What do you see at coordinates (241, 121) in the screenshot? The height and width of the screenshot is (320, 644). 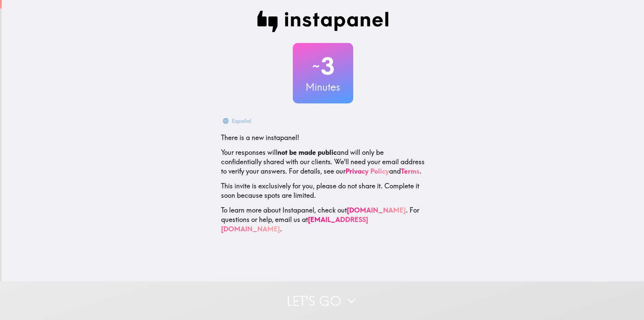 I see `div: Español` at bounding box center [241, 121].